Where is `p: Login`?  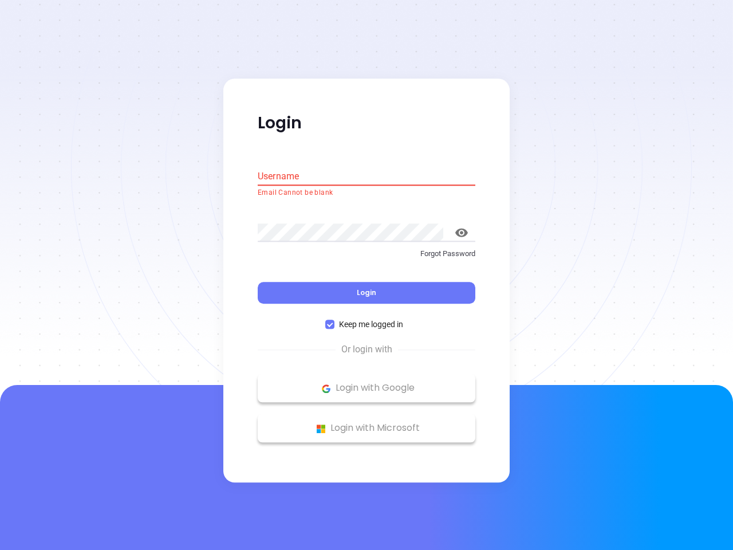
p: Login is located at coordinates (367, 123).